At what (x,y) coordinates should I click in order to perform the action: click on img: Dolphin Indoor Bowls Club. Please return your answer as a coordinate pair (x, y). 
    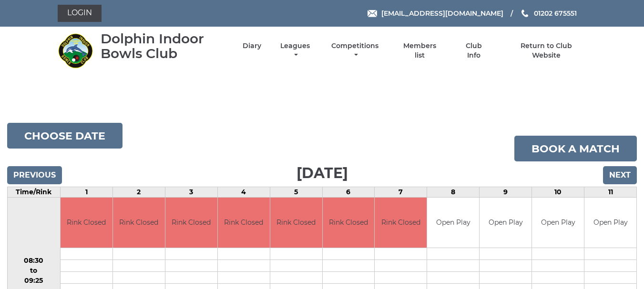
    Looking at the image, I should click on (76, 50).